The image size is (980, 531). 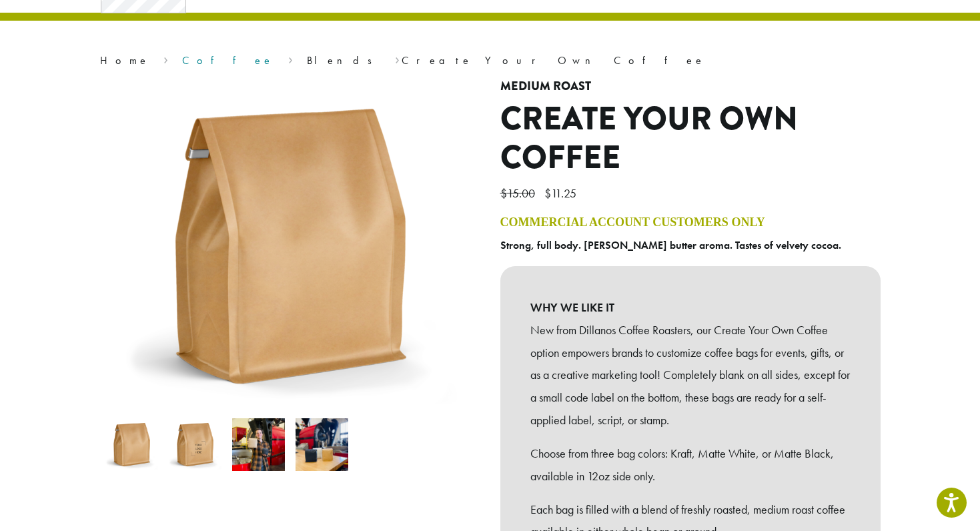 I want to click on a: Blends, so click(x=343, y=60).